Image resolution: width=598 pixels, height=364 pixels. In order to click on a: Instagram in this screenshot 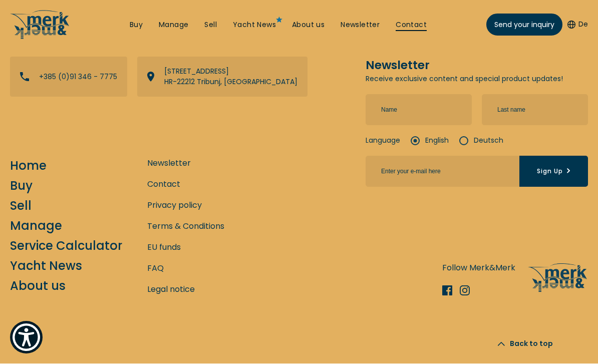, I will do `click(468, 291)`.